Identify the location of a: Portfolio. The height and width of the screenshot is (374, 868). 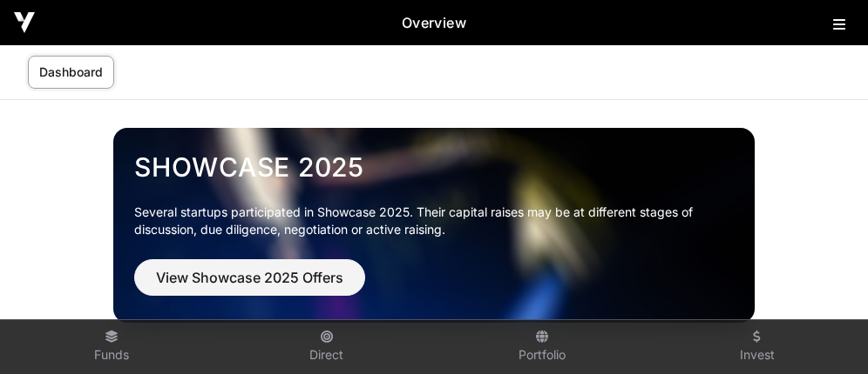
(542, 348).